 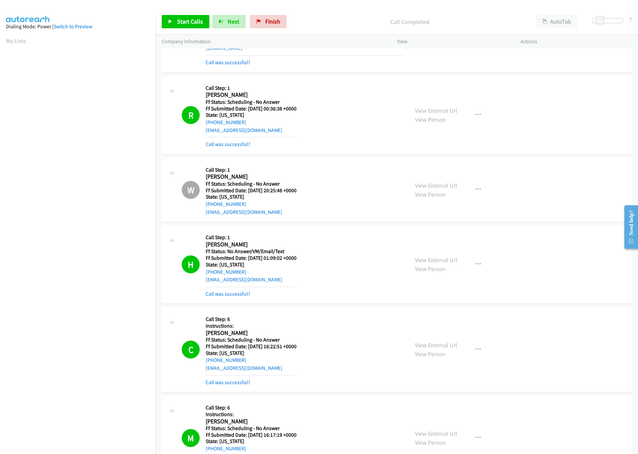 What do you see at coordinates (272, 21) in the screenshot?
I see `span: Finish` at bounding box center [272, 21].